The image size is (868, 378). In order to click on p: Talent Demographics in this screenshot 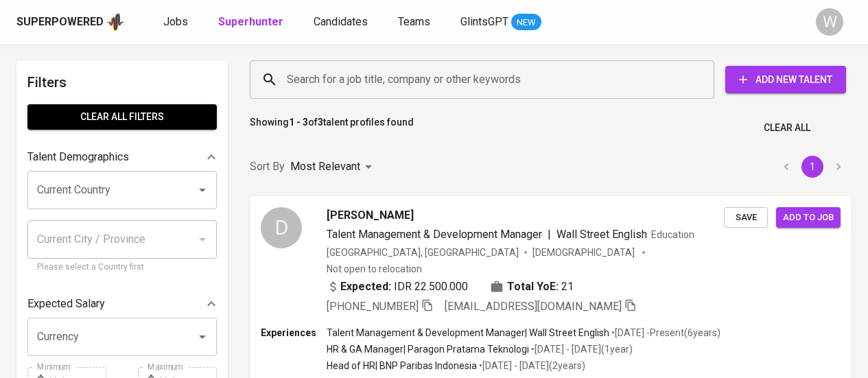, I will do `click(78, 157)`.